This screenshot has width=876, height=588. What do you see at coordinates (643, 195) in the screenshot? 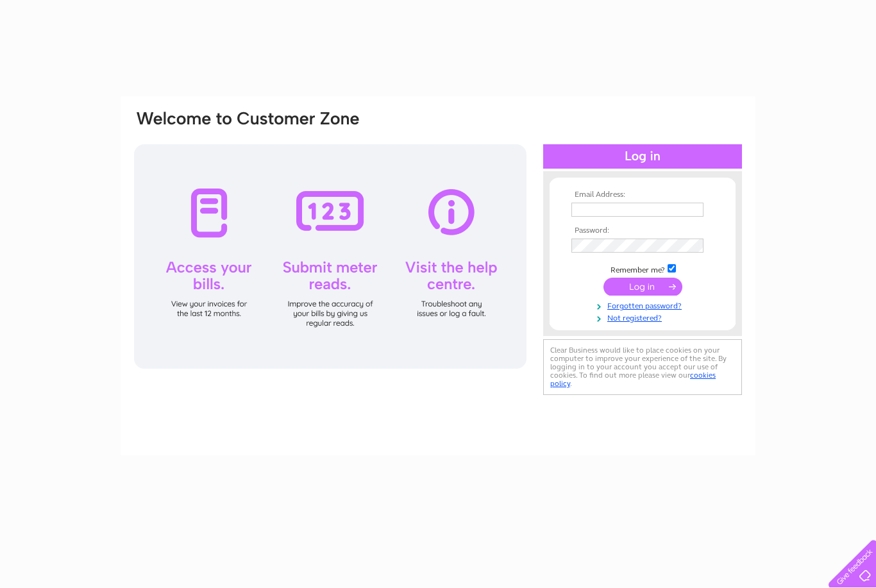
I see `th: Email Address:` at bounding box center [643, 195].